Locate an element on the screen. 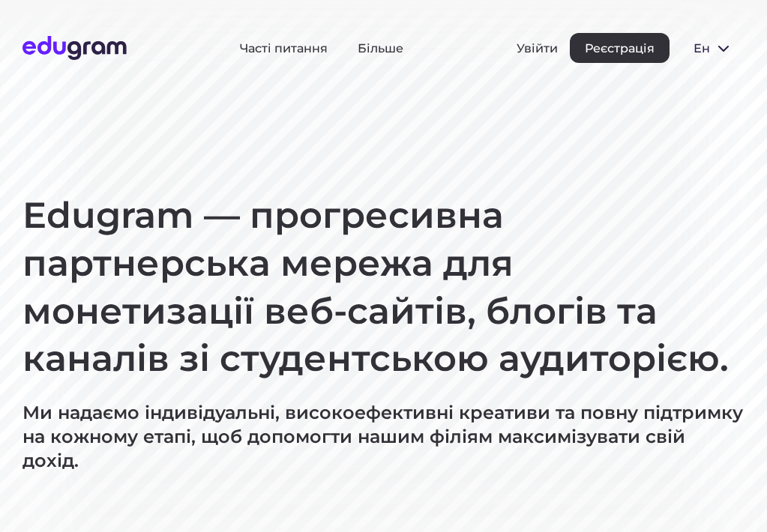  button: Увійти is located at coordinates (537, 48).